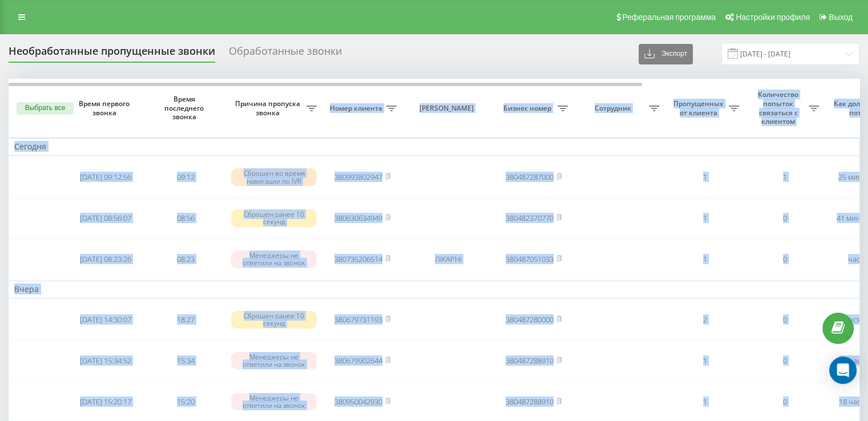 This screenshot has width=868, height=421. What do you see at coordinates (705, 320) in the screenshot?
I see `td: 2` at bounding box center [705, 320].